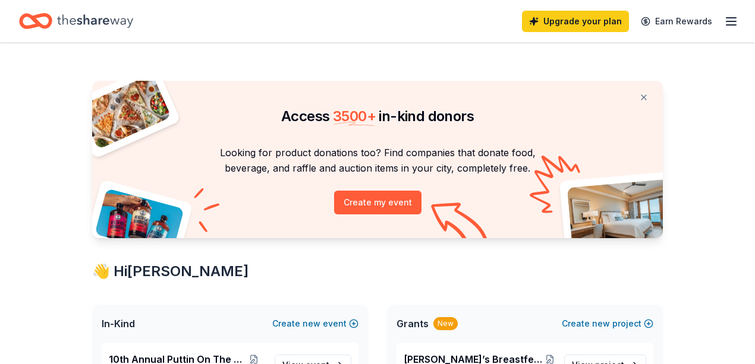  Describe the element at coordinates (315, 324) in the screenshot. I see `button: Createnewevent` at that location.